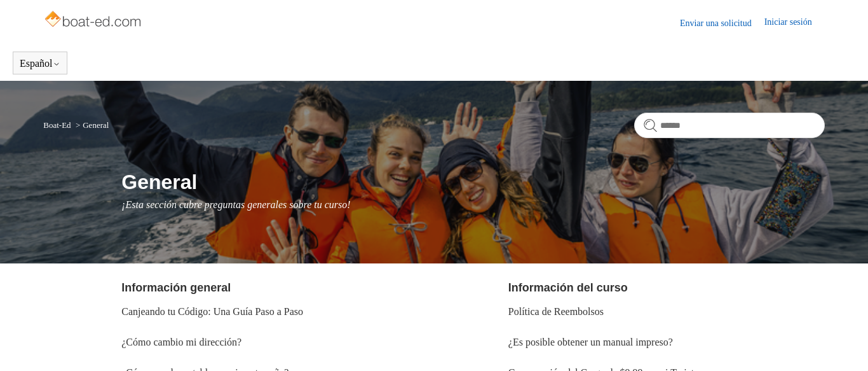  I want to click on input: Buscar, so click(730, 125).